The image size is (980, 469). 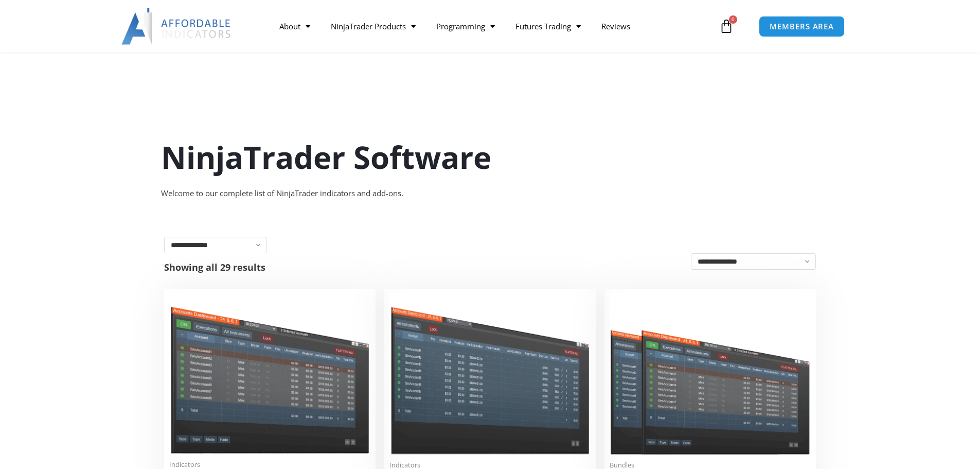 What do you see at coordinates (490, 157) in the screenshot?
I see `h1: NinjaTrader Software` at bounding box center [490, 157].